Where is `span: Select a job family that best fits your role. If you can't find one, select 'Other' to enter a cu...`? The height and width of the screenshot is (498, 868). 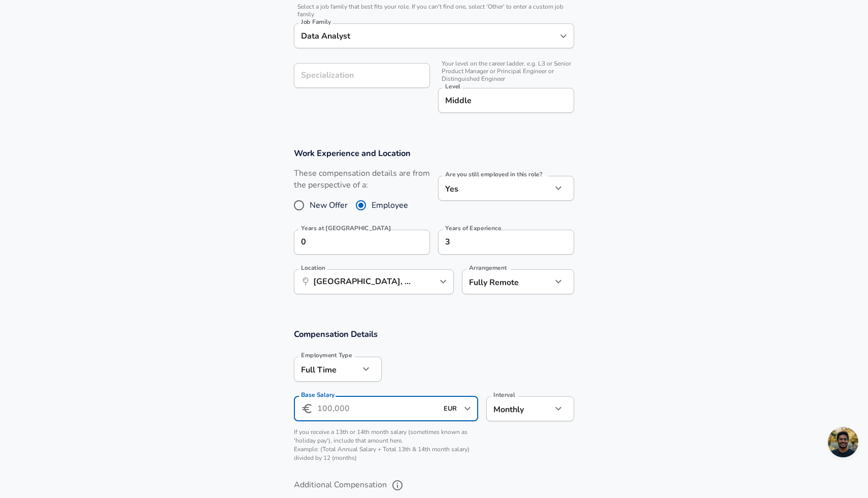 span: Select a job family that best fits your role. If you can't find one, select 'Other' to enter a cu... is located at coordinates (434, 11).